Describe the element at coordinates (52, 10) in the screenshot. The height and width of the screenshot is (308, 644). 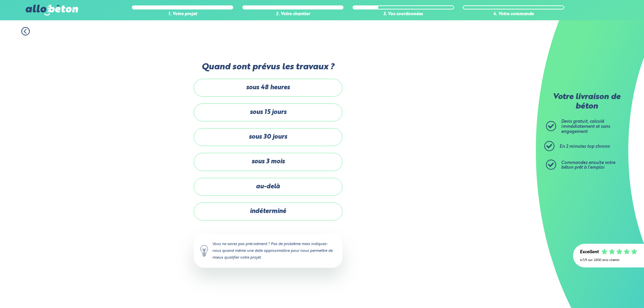
I see `img: allobéton` at that location.